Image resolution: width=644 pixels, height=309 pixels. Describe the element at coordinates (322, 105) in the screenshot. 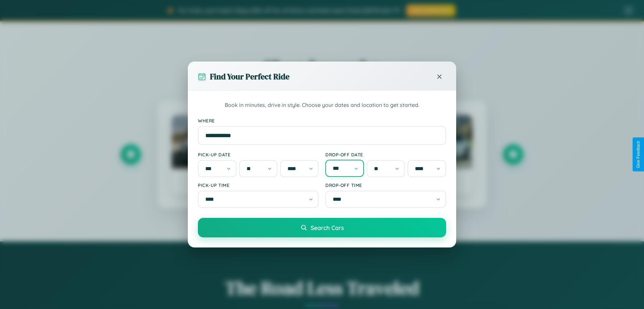

I see `p: Book in minutes, drive in style. Choose your dates and location to get started.` at that location.